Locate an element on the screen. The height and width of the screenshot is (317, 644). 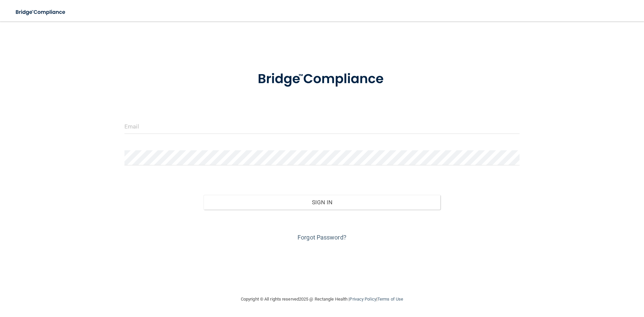
a: Privacy Policy is located at coordinates (362, 299).